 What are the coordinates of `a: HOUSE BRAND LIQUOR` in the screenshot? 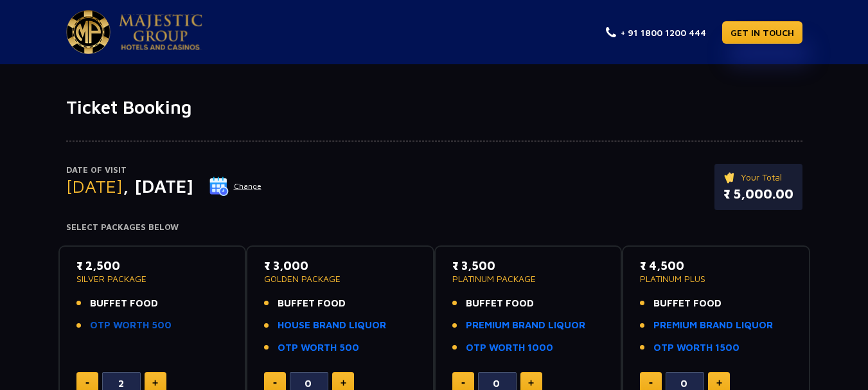 It's located at (331, 325).